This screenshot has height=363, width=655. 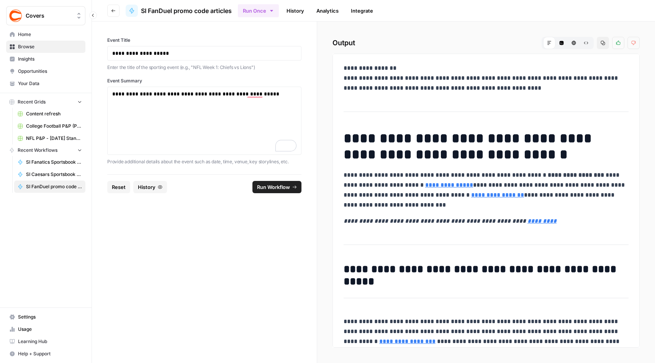 I want to click on span: Browse, so click(x=50, y=47).